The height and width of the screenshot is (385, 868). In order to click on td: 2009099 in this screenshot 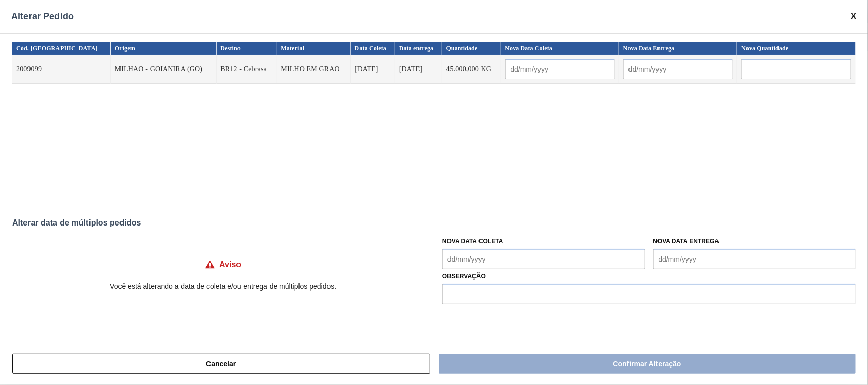, I will do `click(62, 69)`.